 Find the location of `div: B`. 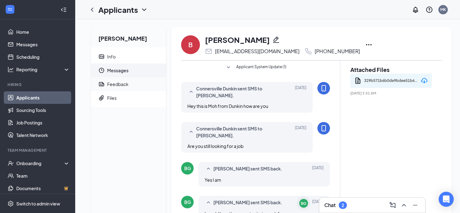

div: B is located at coordinates (191, 45).